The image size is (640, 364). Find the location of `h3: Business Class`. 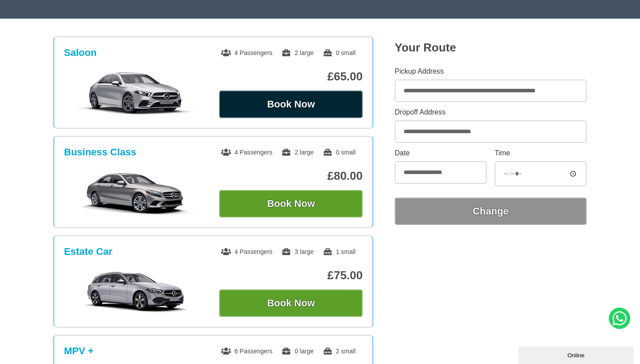

h3: Business Class is located at coordinates (100, 152).